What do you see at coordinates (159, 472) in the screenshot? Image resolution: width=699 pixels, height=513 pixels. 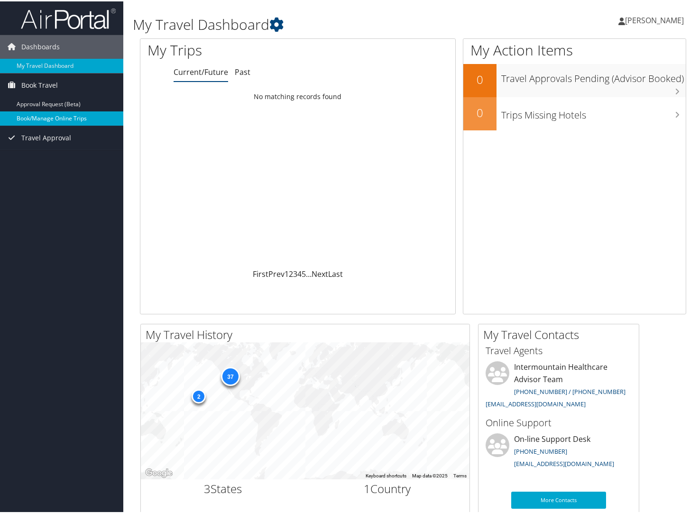 I see `a: Open this area in Google Maps (opens a new window)` at bounding box center [159, 472].